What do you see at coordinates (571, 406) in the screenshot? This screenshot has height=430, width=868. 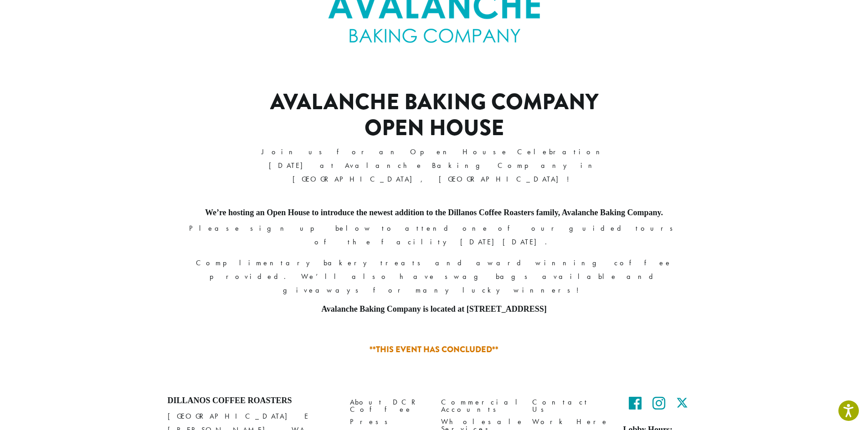 I see `a: Contact Us` at bounding box center [571, 406].